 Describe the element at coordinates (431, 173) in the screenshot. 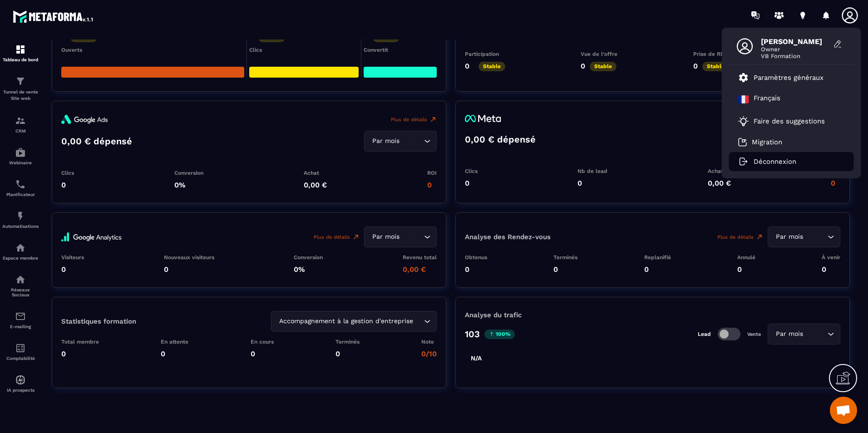

I see `p: ROI` at that location.